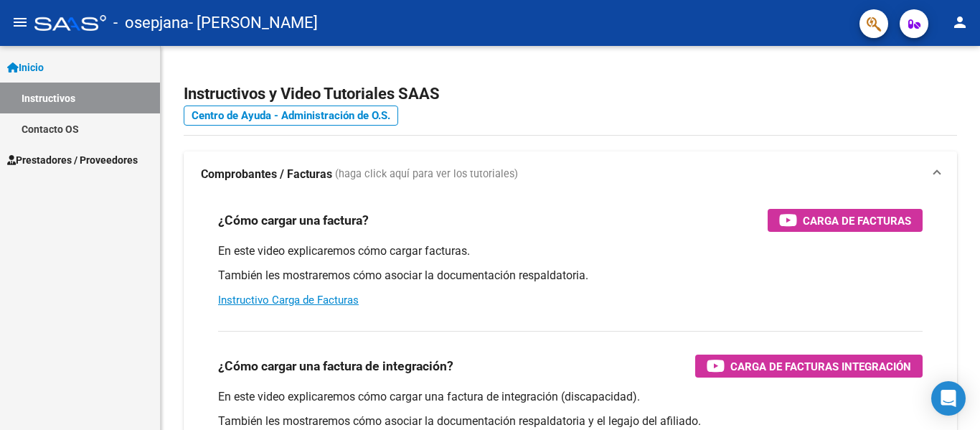 The width and height of the screenshot is (980, 430). I want to click on strong: Comprobantes / Facturas, so click(266, 175).